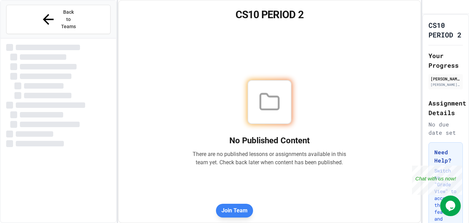 The width and height of the screenshot is (469, 223). Describe the element at coordinates (235, 211) in the screenshot. I see `button: Join Team` at that location.